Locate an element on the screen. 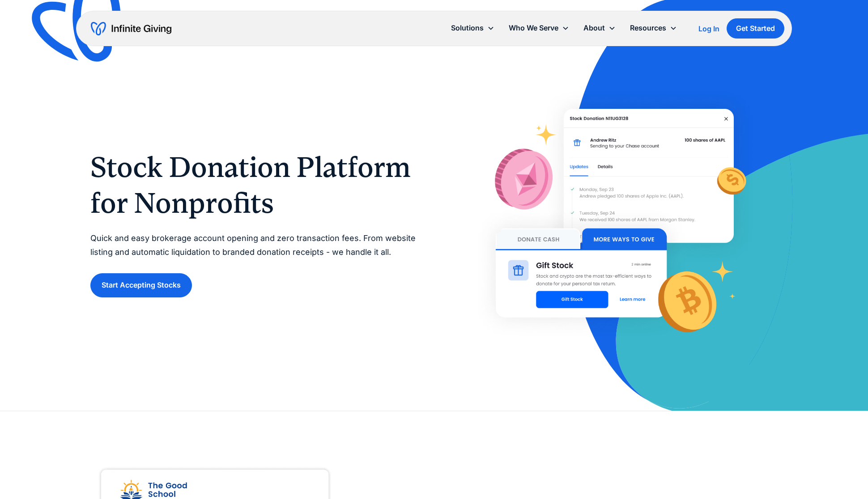 This screenshot has width=868, height=499. a: home is located at coordinates (131, 29).